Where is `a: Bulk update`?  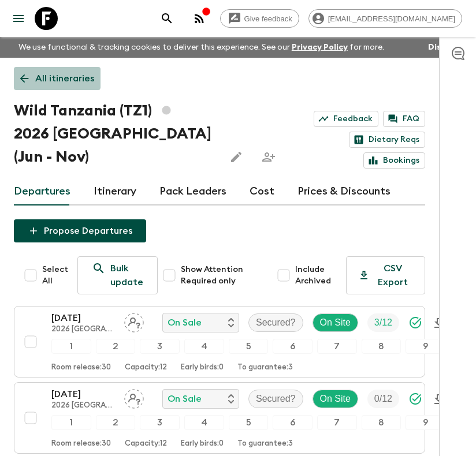
a: Bulk update is located at coordinates (117, 275).